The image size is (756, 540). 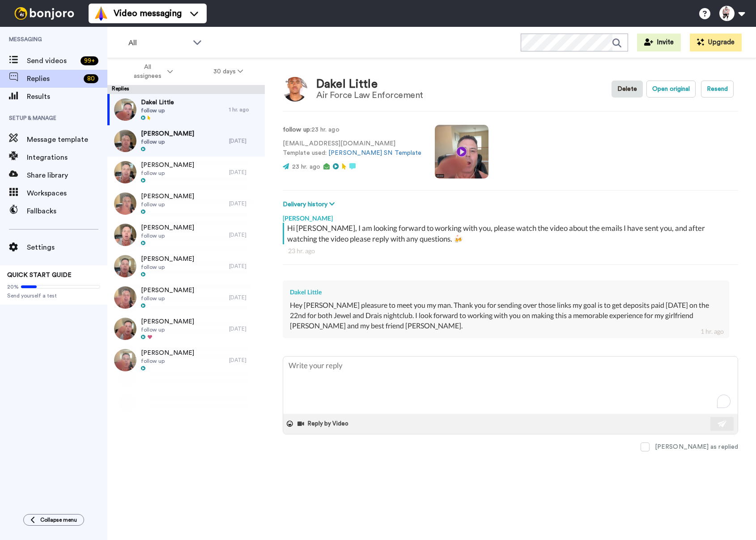 What do you see at coordinates (67, 157) in the screenshot?
I see `span: Integrations` at bounding box center [67, 157].